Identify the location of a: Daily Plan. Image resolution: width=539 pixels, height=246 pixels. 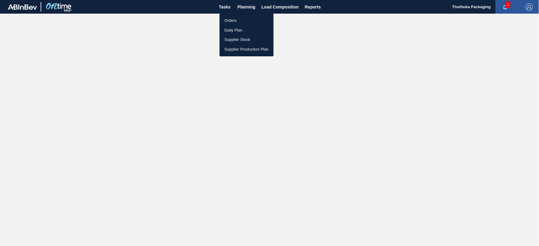
(247, 30).